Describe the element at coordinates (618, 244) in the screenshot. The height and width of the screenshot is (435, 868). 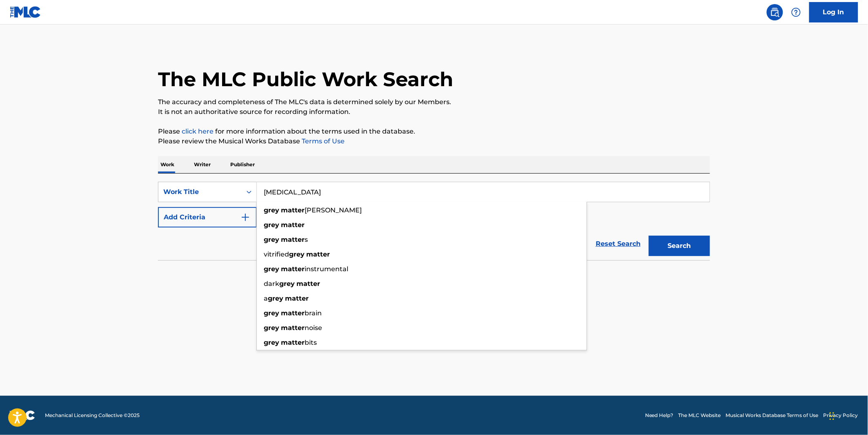
I see `a: Reset Search` at that location.